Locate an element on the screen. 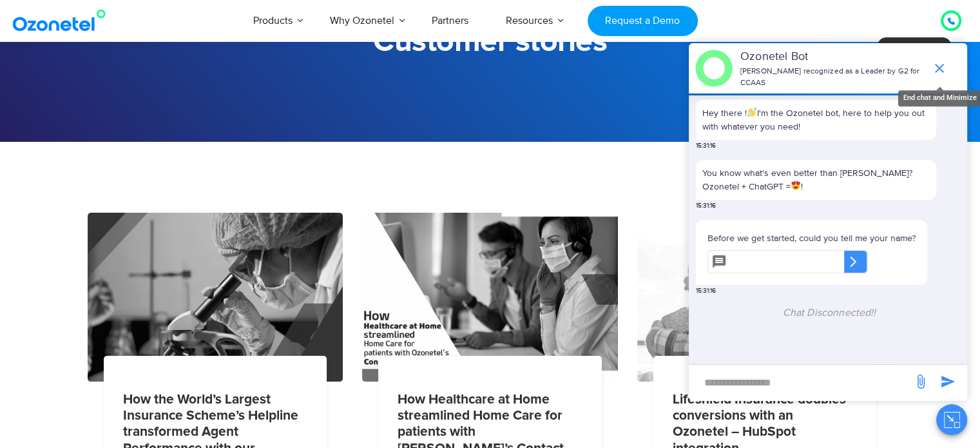 This screenshot has height=448, width=980. div: new-msg-input is located at coordinates (801, 383).